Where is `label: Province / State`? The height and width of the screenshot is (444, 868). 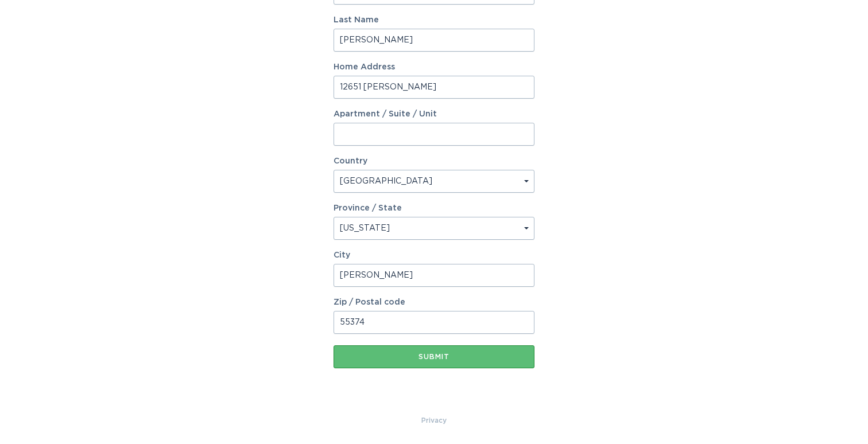 label: Province / State is located at coordinates (368, 209).